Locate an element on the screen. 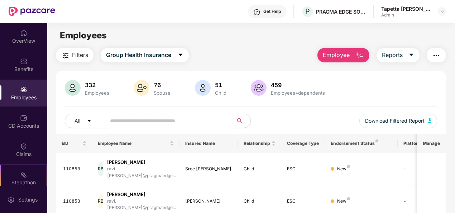  div: Spouse is located at coordinates (162, 93).